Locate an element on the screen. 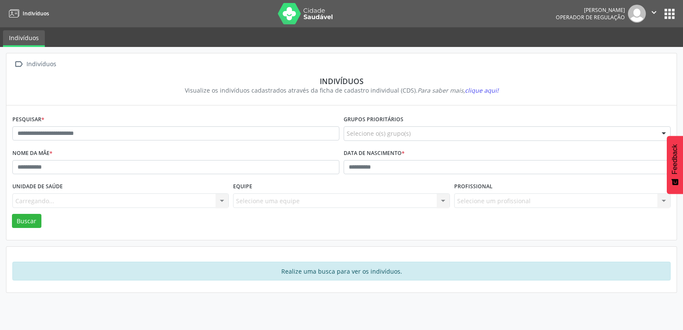  i: Para saber mais, is located at coordinates (458, 90).